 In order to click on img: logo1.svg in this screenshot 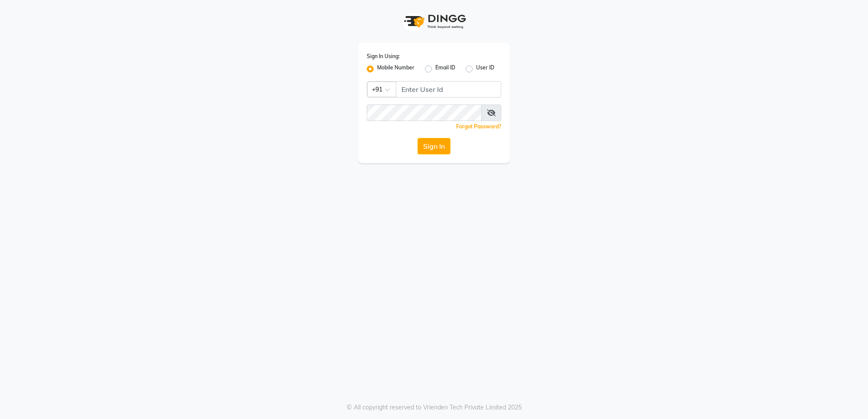, I will do `click(434, 21)`.